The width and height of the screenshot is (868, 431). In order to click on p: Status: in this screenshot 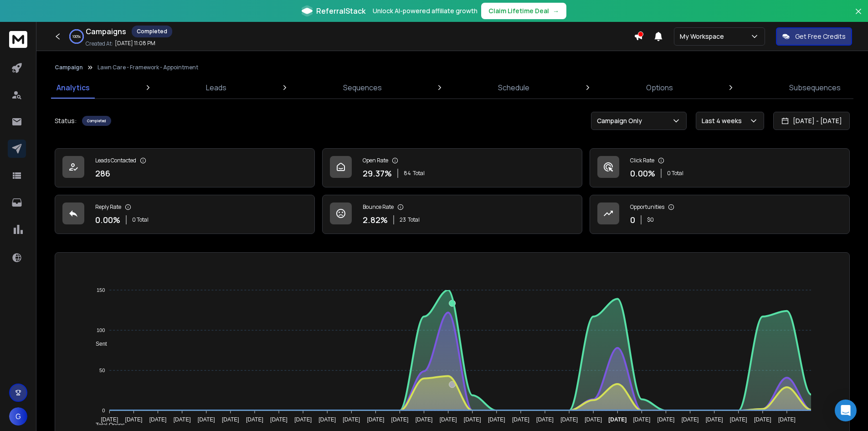, I will do `click(66, 121)`.